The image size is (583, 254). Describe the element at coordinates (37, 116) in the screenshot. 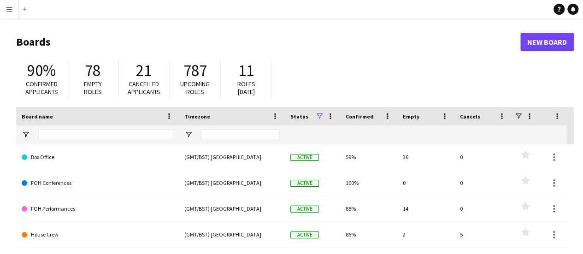

I see `span: Board name` at that location.